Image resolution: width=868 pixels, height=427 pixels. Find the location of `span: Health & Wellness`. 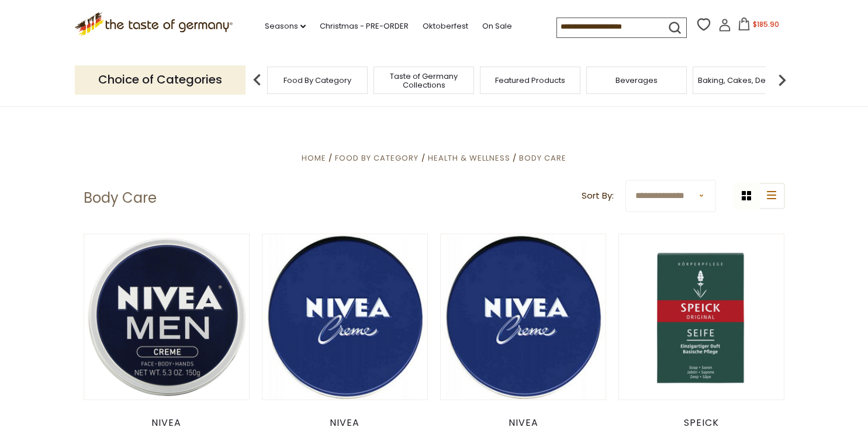

span: Health & Wellness is located at coordinates (469, 158).